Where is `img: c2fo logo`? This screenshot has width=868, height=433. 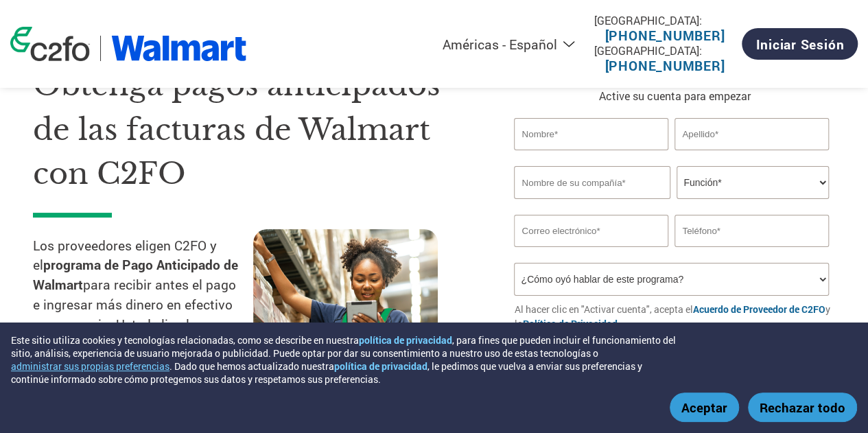
img: c2fo logo is located at coordinates (50, 44).